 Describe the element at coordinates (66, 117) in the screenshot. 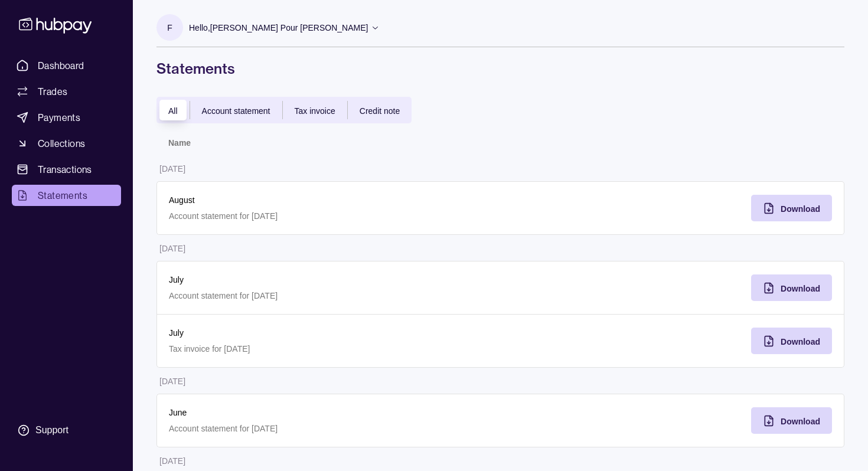

I see `a: Payments` at that location.